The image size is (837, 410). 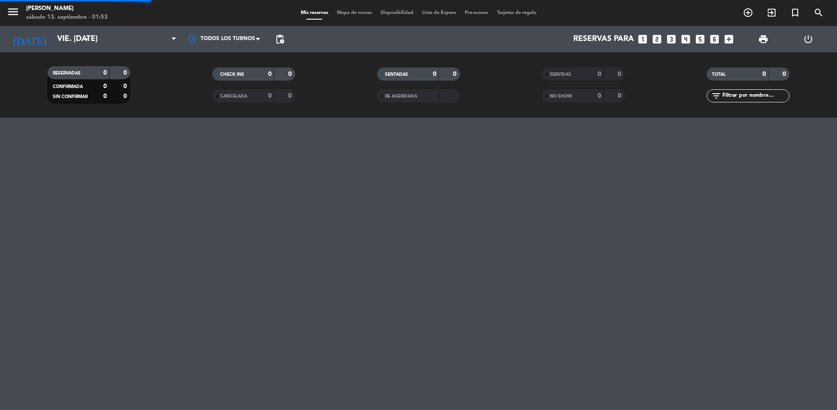 I want to click on span: Lista de Espera, so click(x=439, y=13).